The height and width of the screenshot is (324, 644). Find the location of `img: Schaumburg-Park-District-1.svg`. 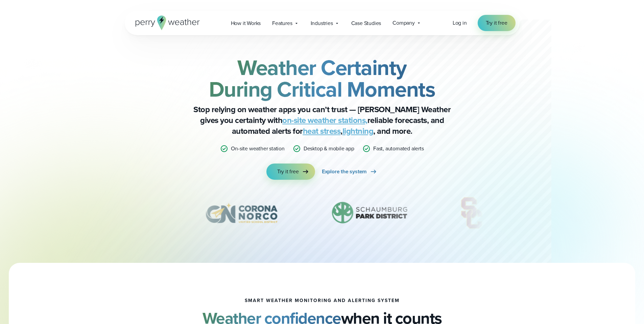

img: Schaumburg-Park-District-1.svg is located at coordinates (370, 213).